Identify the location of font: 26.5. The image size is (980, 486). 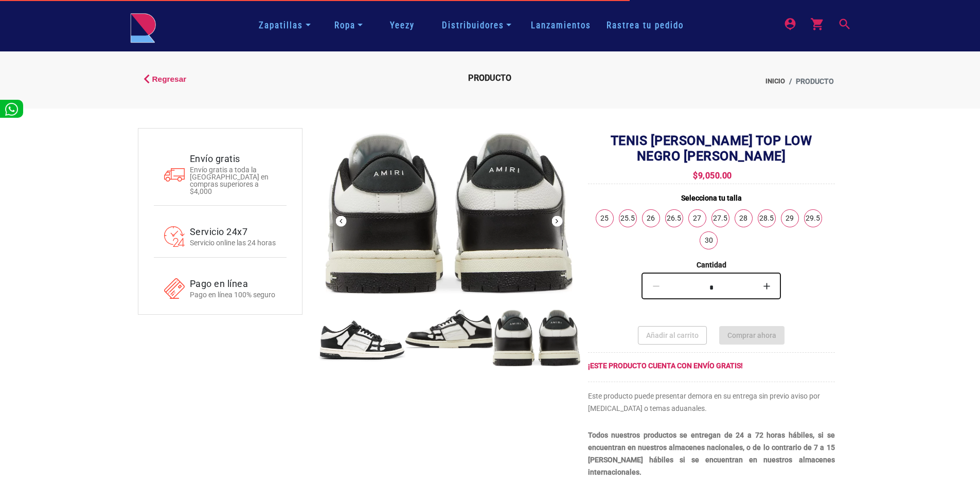
(674, 218).